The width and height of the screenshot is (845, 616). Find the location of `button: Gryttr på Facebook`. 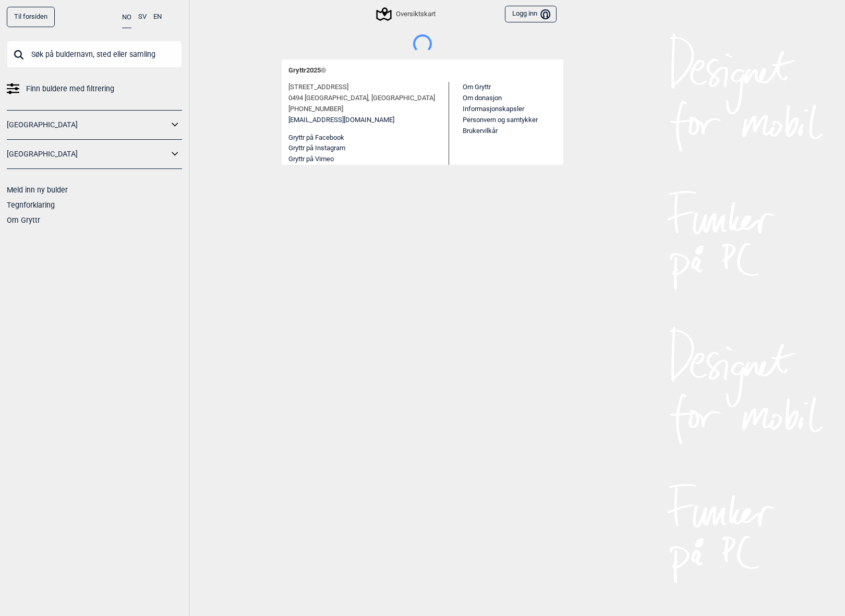

button: Gryttr på Facebook is located at coordinates (316, 138).